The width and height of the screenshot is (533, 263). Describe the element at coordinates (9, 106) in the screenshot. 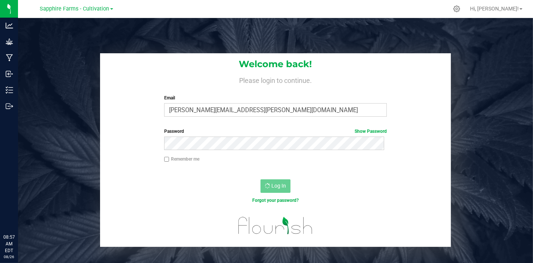

I see `inline-svg: Outbound` at that location.